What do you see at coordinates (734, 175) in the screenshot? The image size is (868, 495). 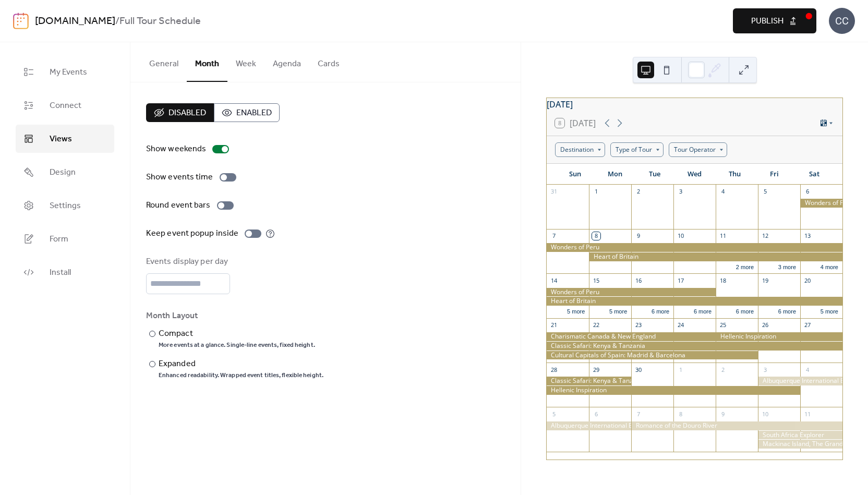 I see `div: Thu` at bounding box center [734, 175].